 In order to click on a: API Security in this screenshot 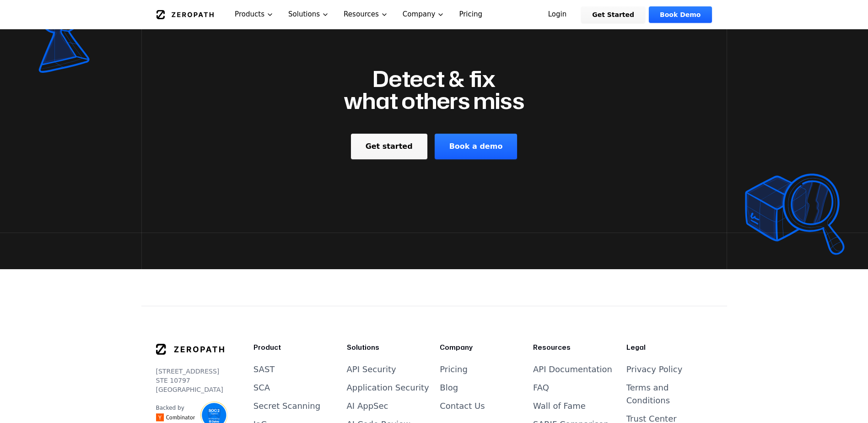, I will do `click(371, 369)`.